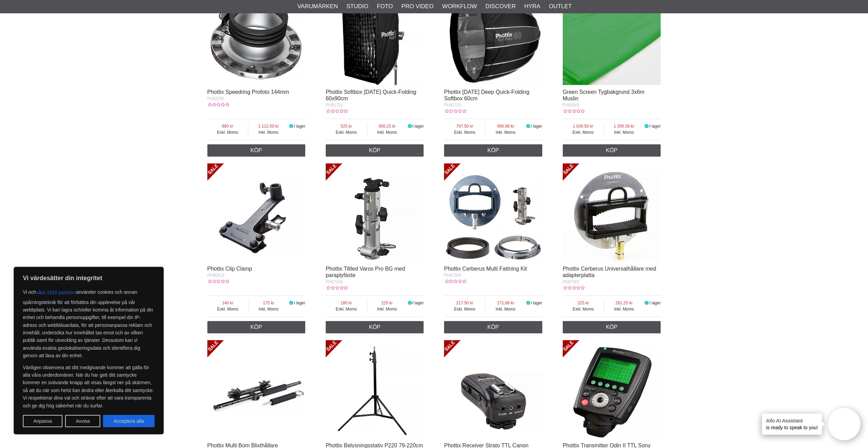  I want to click on a: Phottix Clip Clamp, so click(230, 268).